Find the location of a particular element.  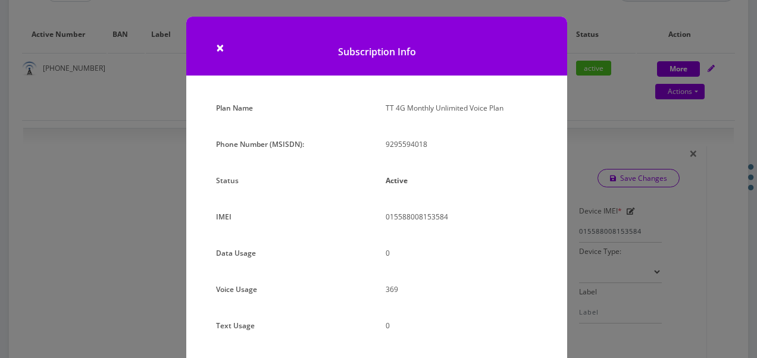

label: Phone Number (MSISDN): is located at coordinates (260, 144).